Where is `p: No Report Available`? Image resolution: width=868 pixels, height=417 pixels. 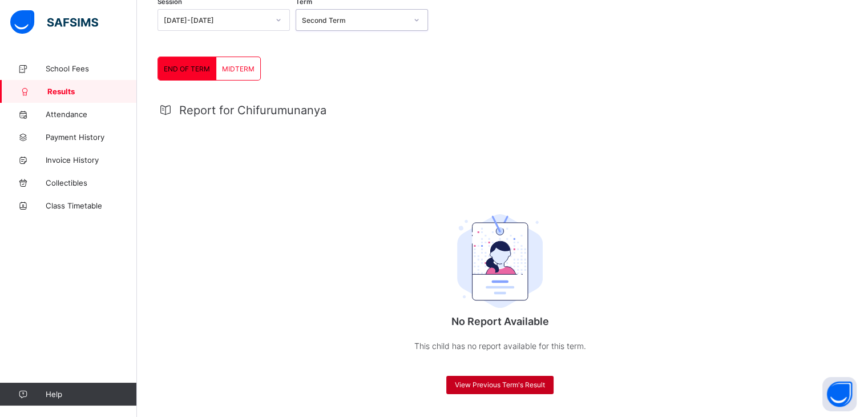
p: No Report Available is located at coordinates (500, 321).